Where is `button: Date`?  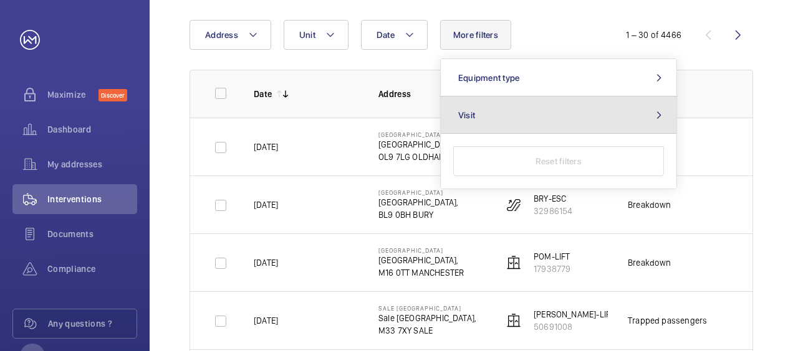
button: Date is located at coordinates (394, 35).